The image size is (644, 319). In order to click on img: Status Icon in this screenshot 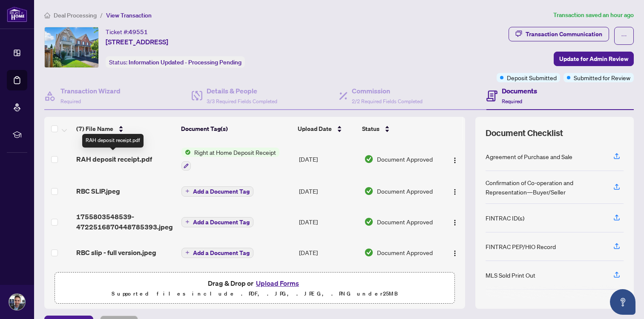, I will do `click(186, 152)`.